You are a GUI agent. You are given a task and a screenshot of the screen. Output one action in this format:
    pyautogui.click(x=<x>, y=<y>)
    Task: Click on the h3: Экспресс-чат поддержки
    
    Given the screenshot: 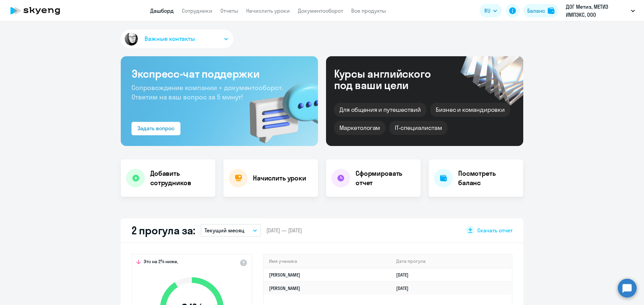 What is the action you would take?
    pyautogui.click(x=220, y=74)
    